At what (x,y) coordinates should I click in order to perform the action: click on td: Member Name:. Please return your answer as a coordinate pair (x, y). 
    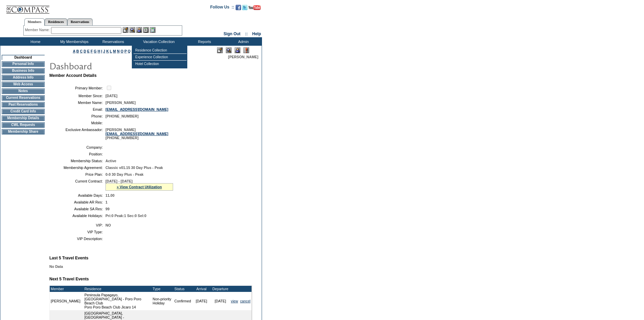
    Looking at the image, I should click on (78, 103).